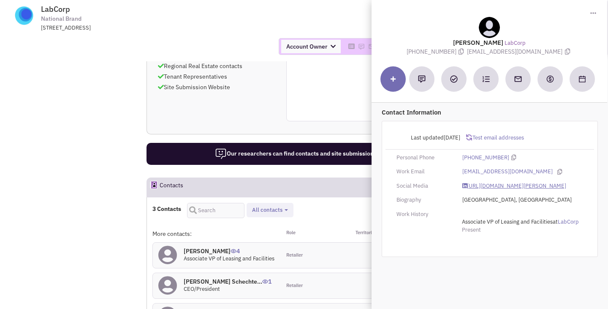 The height and width of the screenshot is (309, 608). Describe the element at coordinates (424, 171) in the screenshot. I see `div: Work Email` at that location.